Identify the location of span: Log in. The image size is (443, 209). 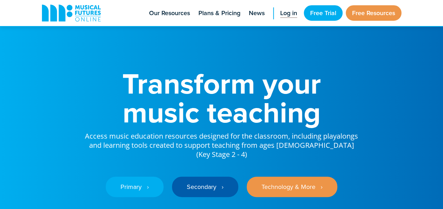
(288, 13).